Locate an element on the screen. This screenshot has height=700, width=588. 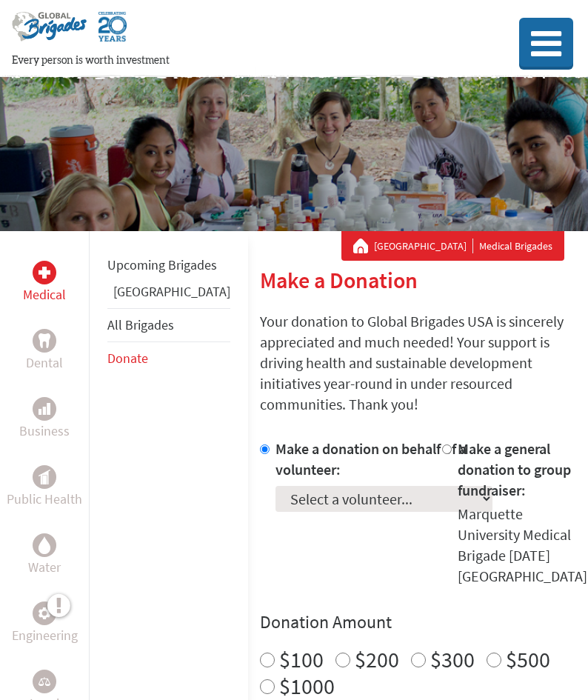
img: Global Brigades Celebrating 20 Years is located at coordinates (113, 32).